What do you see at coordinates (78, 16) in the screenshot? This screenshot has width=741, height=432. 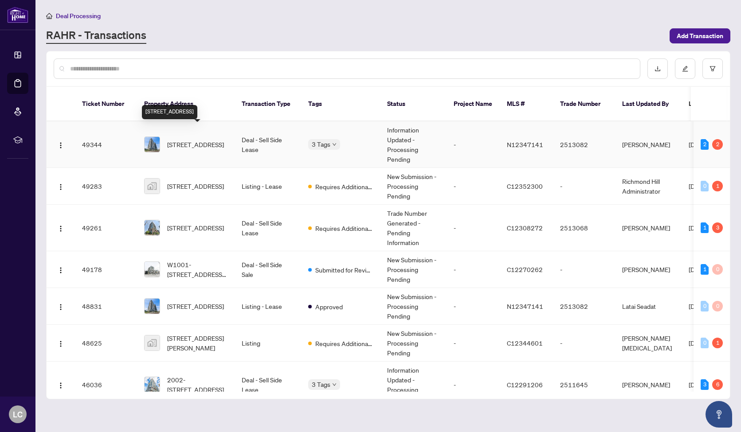 I see `span: Deal Processing` at bounding box center [78, 16].